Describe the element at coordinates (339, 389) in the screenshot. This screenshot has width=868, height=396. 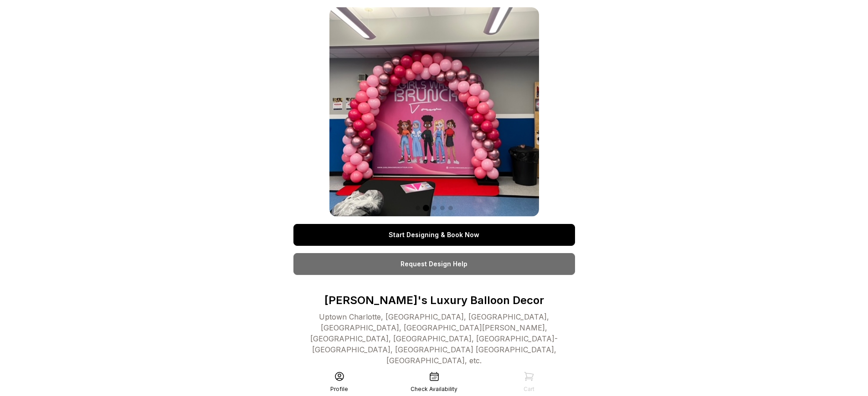
I see `div: Profile` at that location.